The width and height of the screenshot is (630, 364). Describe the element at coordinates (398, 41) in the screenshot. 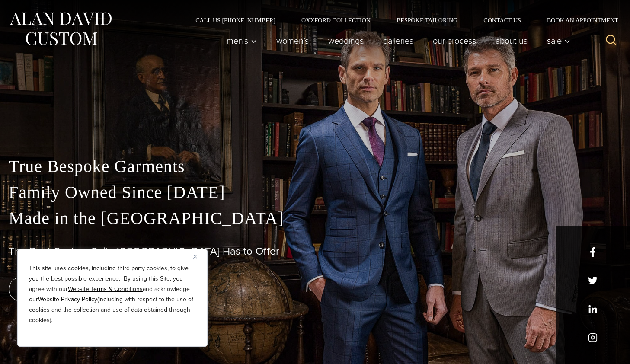

I see `a: Galleries` at that location.